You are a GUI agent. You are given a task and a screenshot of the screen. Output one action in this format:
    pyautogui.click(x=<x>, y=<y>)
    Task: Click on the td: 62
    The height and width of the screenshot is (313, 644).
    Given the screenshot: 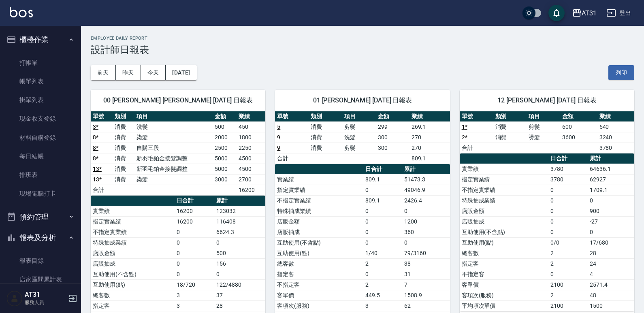 What is the action you would take?
    pyautogui.click(x=426, y=306)
    